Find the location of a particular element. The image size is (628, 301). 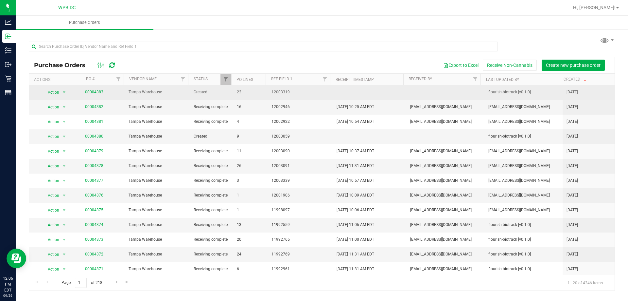

inline-svg: Inventory is located at coordinates (8, 50).